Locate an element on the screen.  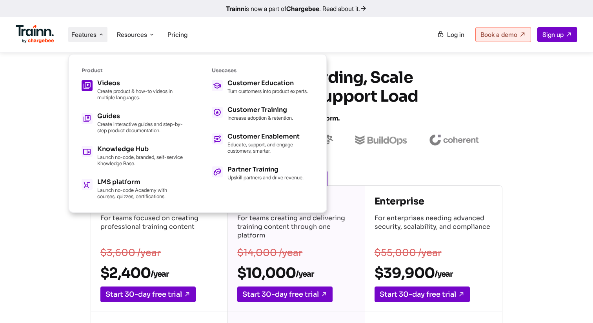
p: Increase adoption & retention. is located at coordinates (260, 118).